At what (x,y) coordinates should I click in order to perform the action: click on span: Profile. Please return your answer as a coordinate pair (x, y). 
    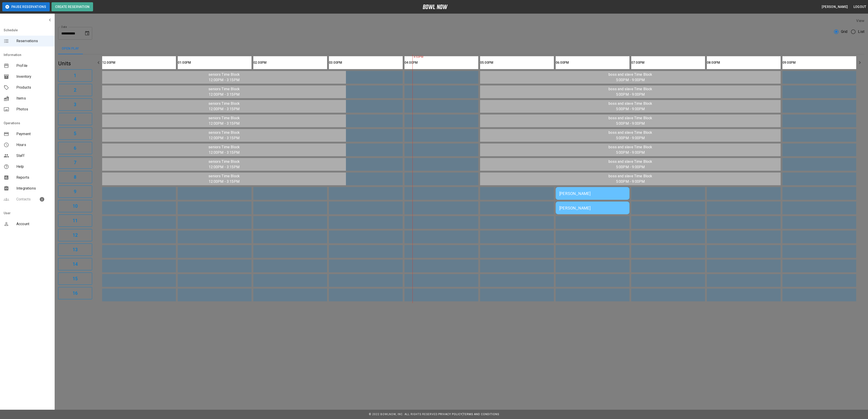
    Looking at the image, I should click on (34, 66).